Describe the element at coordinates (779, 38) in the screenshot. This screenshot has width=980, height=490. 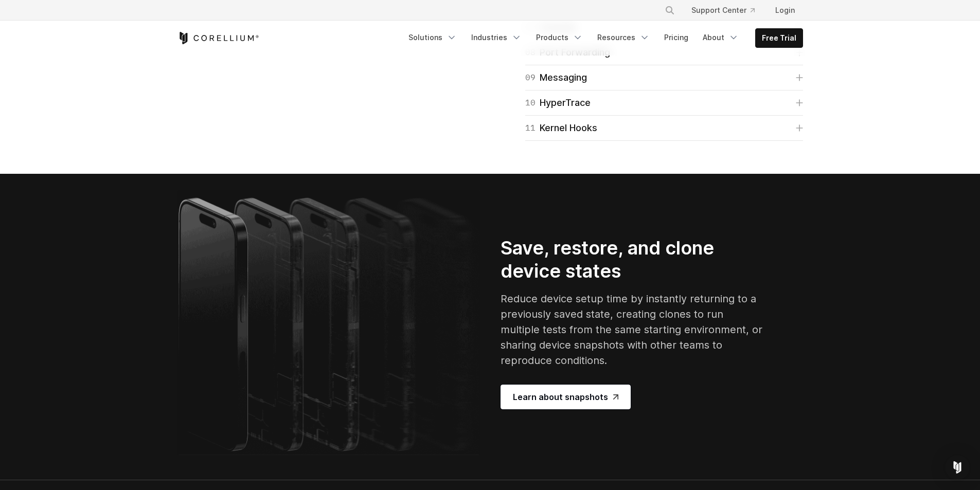
I see `a: Free Trial` at that location.